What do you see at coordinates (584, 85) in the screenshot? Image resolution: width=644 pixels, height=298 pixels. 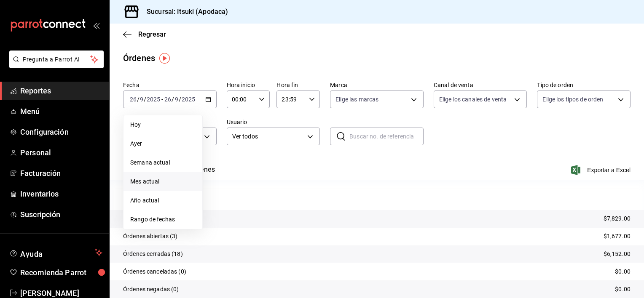 I see `label: Tipo de orden` at bounding box center [584, 85].